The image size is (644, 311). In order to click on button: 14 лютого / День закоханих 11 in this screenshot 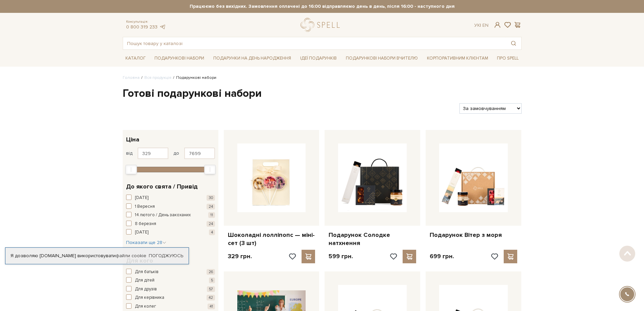, I will do `click(171, 215)`.